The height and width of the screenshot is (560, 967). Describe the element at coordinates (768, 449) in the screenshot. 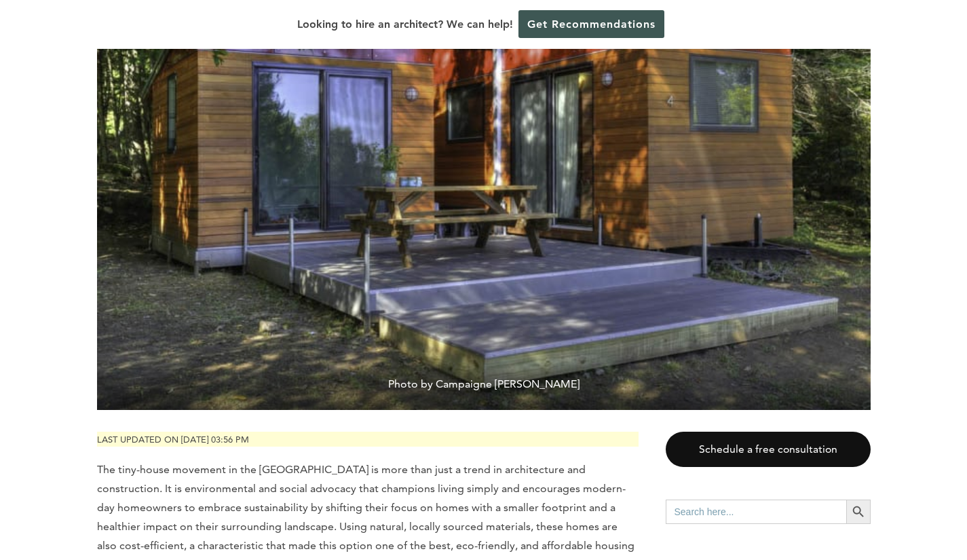

I see `a: Schedule a free consultation` at that location.